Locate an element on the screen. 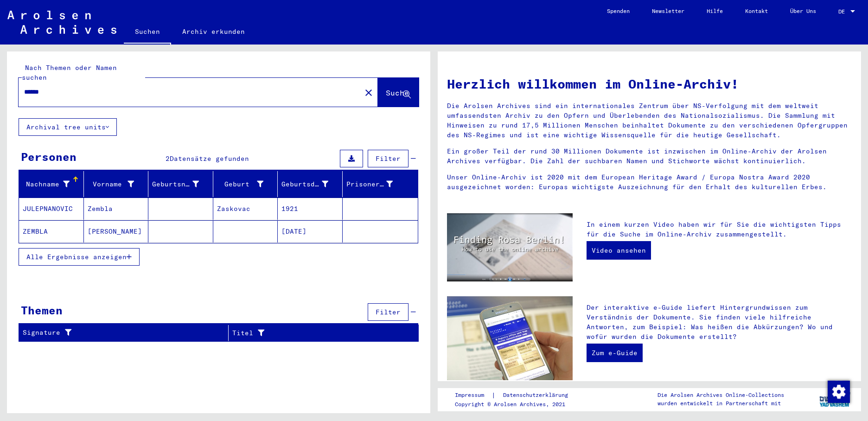 The height and width of the screenshot is (421, 868). button: Suche is located at coordinates (398, 92).